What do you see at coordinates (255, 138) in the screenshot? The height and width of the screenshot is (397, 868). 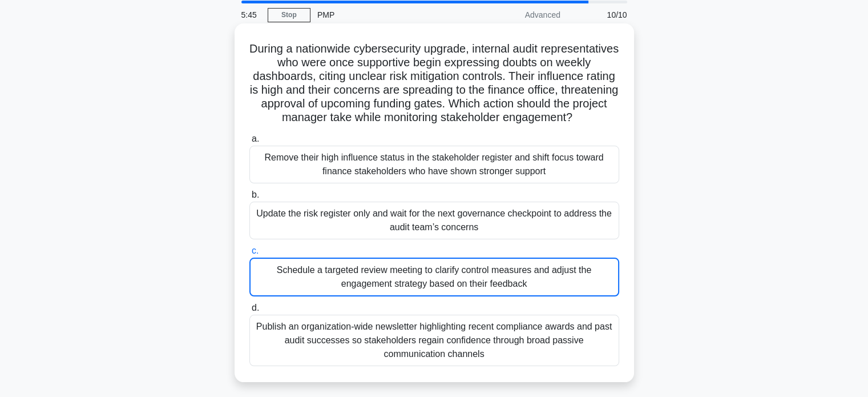 I see `span: a.` at bounding box center [255, 138].